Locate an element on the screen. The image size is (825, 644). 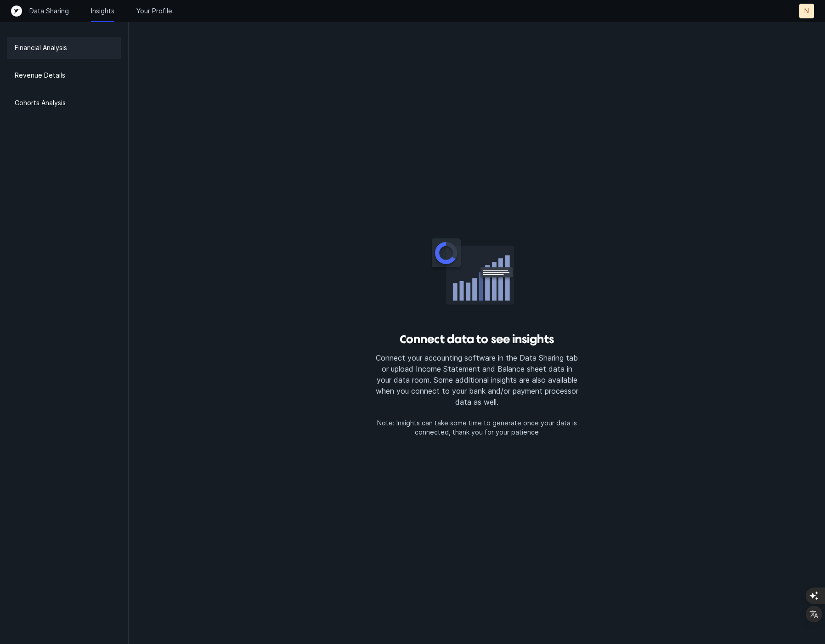
p: Note: Insights can take some time to generate once your data is connected, thank you for your pat... is located at coordinates (477, 428).